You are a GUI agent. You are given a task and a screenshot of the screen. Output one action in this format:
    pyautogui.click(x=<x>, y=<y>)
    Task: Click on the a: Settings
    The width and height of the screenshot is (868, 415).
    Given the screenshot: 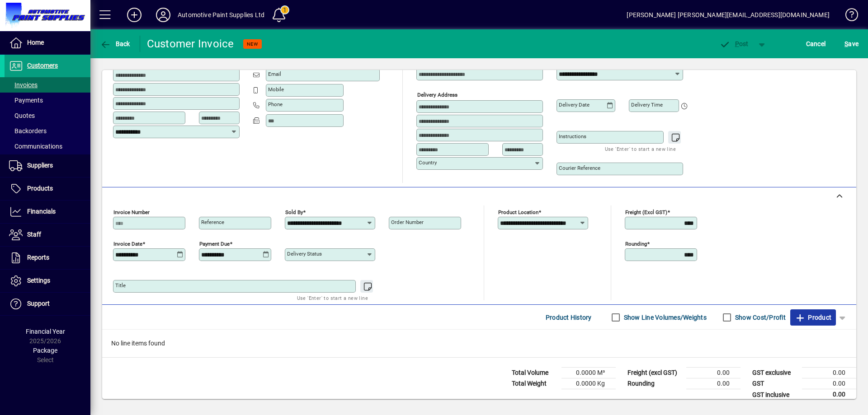 What is the action you would take?
    pyautogui.click(x=48, y=281)
    